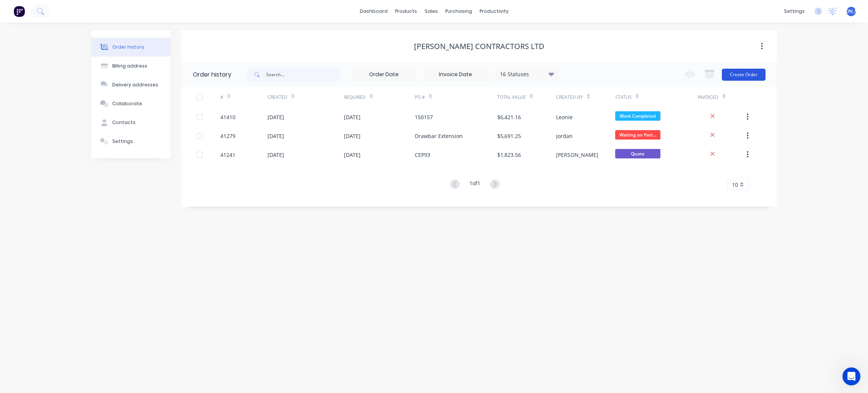 Image resolution: width=868 pixels, height=393 pixels. Describe the element at coordinates (794, 12) in the screenshot. I see `div: settings` at that location.